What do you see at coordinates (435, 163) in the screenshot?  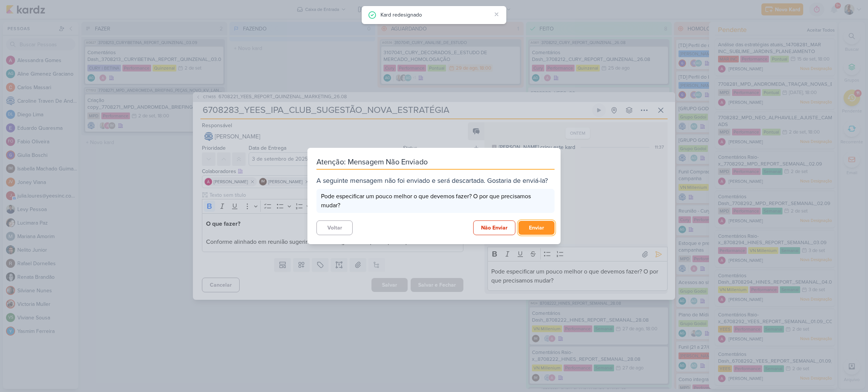 I see `div: Atenção: Mensagem Não Enviado` at bounding box center [435, 163].